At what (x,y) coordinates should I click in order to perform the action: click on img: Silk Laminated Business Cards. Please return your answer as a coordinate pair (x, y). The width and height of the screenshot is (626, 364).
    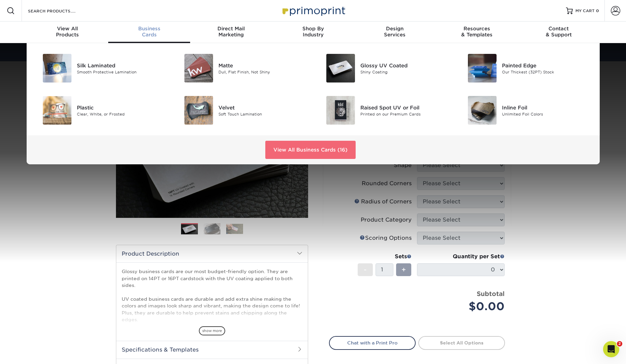
    Looking at the image, I should click on (57, 68).